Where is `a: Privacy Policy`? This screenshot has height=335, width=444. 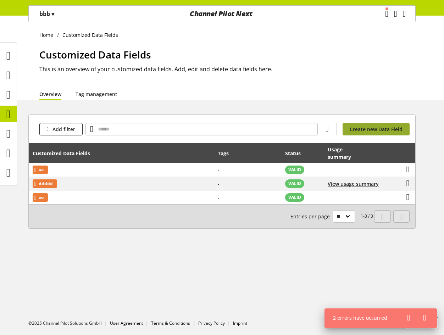 a: Privacy Policy is located at coordinates (212, 323).